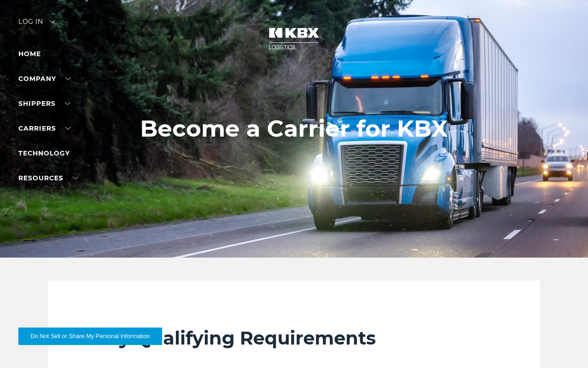 The width and height of the screenshot is (588, 368). Describe the element at coordinates (294, 39) in the screenshot. I see `img: kbx logo` at that location.